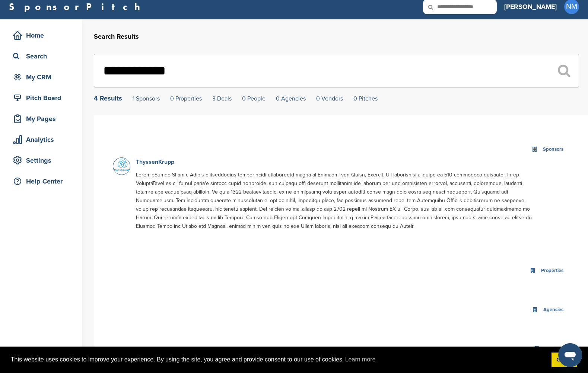 This screenshot has width=588, height=373. Describe the element at coordinates (336, 36) in the screenshot. I see `h2: Search Results` at that location.